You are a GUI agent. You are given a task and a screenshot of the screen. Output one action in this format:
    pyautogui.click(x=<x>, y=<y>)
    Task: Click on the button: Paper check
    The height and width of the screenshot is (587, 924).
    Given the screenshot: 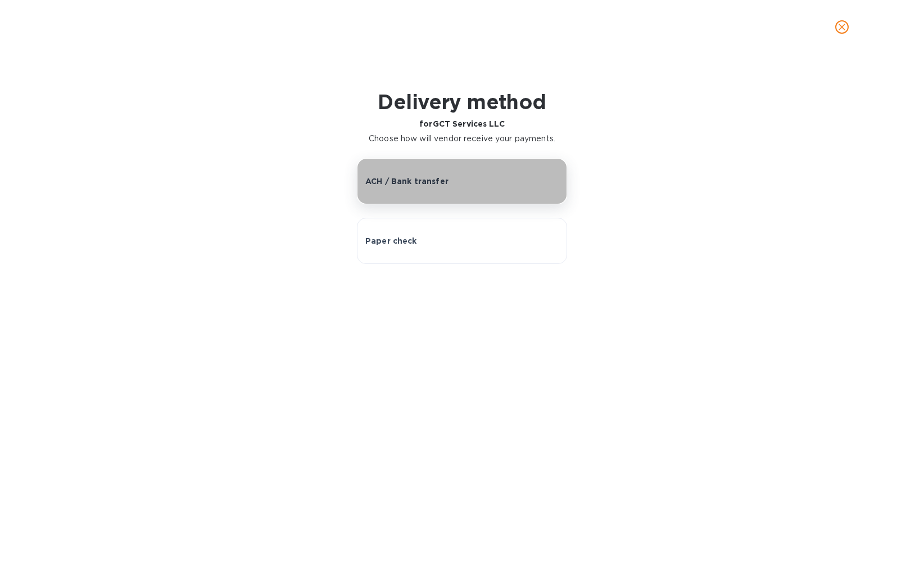 What is the action you would take?
    pyautogui.click(x=462, y=241)
    